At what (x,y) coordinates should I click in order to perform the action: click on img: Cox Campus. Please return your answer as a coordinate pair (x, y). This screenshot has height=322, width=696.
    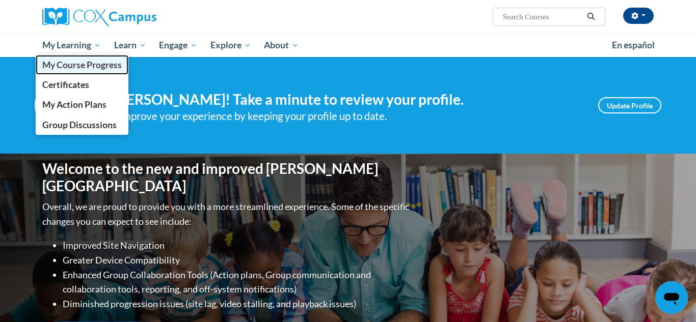
    Looking at the image, I should click on (99, 17).